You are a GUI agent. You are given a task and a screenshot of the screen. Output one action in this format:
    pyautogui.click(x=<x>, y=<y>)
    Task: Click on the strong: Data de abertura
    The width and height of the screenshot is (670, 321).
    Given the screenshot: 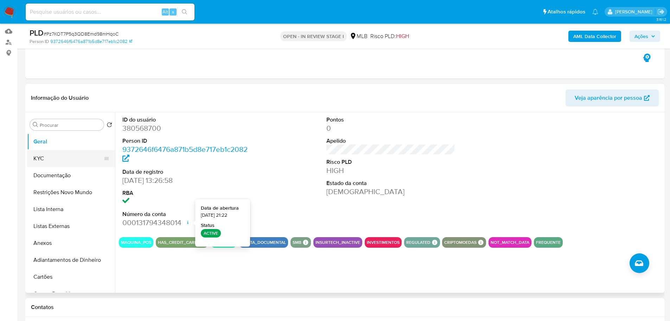 What is the action you would take?
    pyautogui.click(x=220, y=208)
    